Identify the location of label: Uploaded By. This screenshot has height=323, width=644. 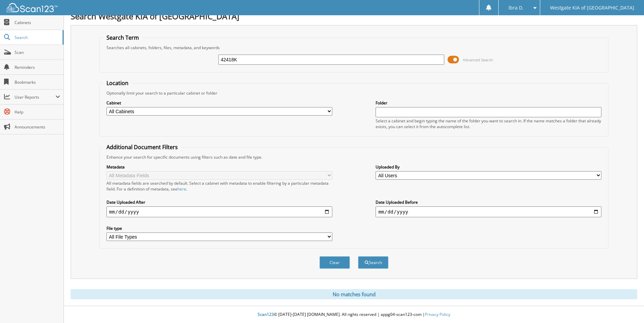
(488, 167).